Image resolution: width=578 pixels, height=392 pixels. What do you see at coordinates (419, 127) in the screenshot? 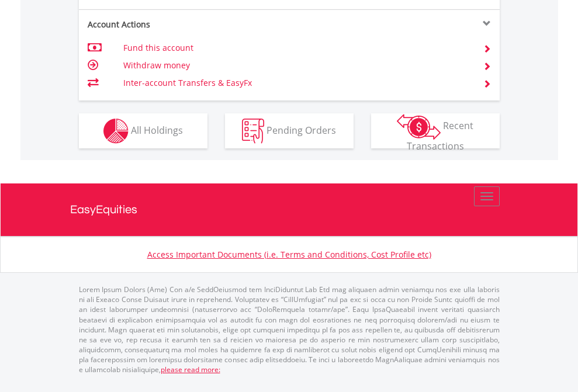
I see `img: transactions-zar-wht.png` at bounding box center [419, 127].